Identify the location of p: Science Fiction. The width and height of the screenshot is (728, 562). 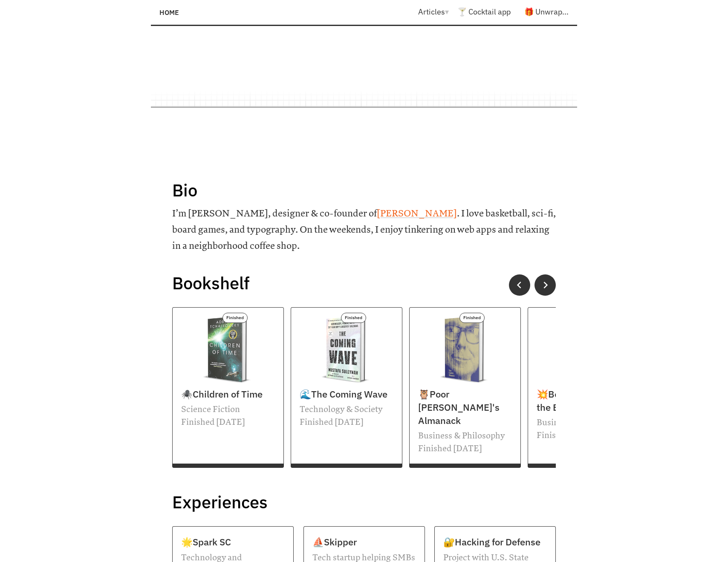
(228, 409).